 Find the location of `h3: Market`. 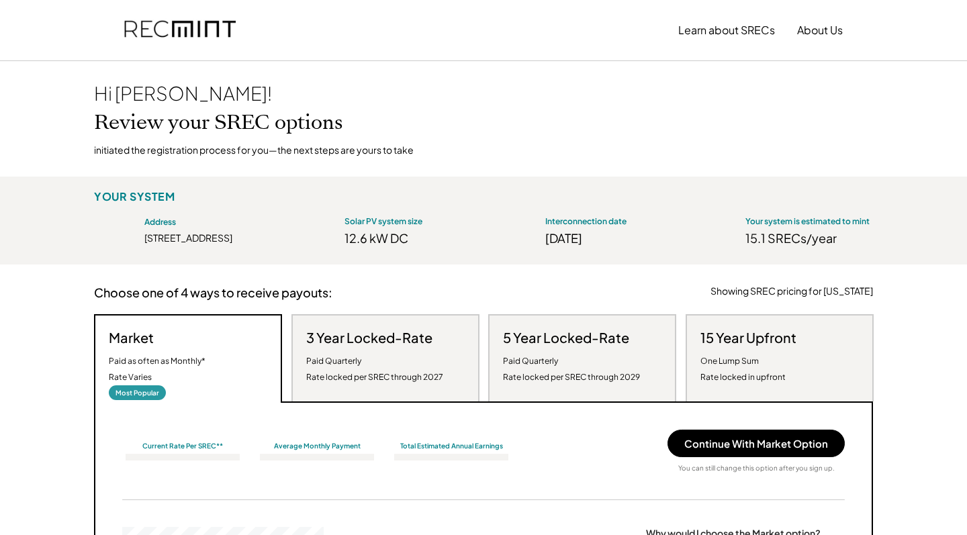

h3: Market is located at coordinates (131, 338).